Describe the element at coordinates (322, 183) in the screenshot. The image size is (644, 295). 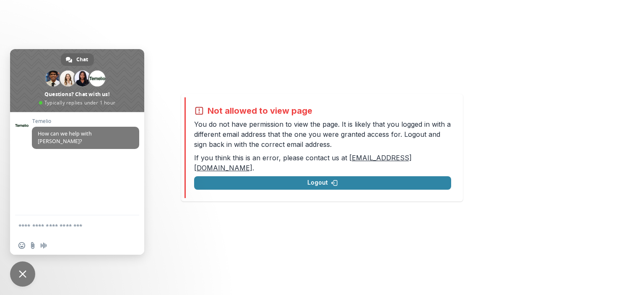
I see `button: Logout` at that location.